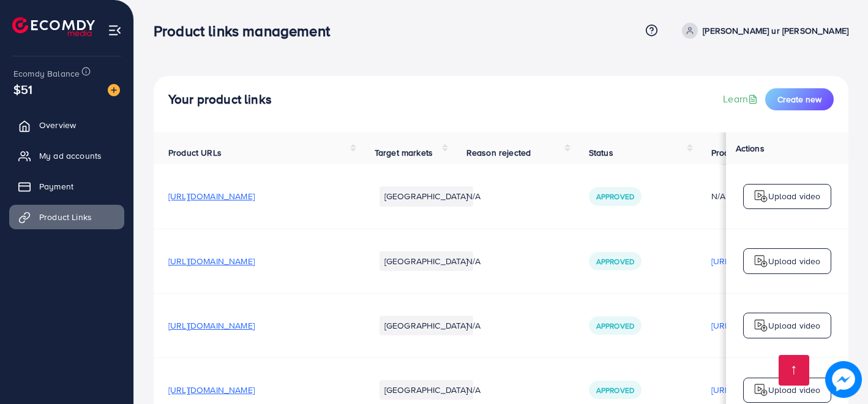  What do you see at coordinates (246, 31) in the screenshot?
I see `h3: Product links management` at bounding box center [246, 31].